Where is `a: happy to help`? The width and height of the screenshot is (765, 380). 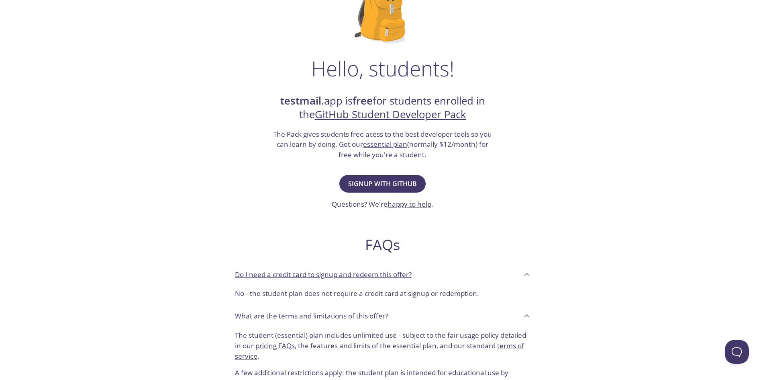 a: happy to help is located at coordinates (409, 204).